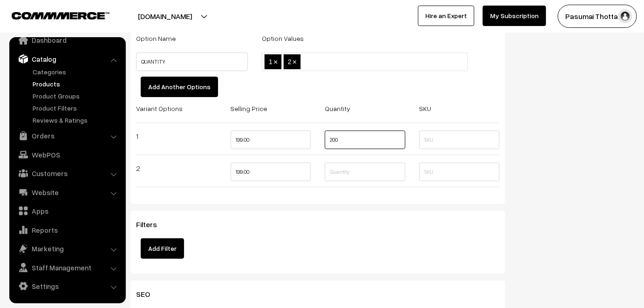  I want to click on span: 1, so click(271, 62).